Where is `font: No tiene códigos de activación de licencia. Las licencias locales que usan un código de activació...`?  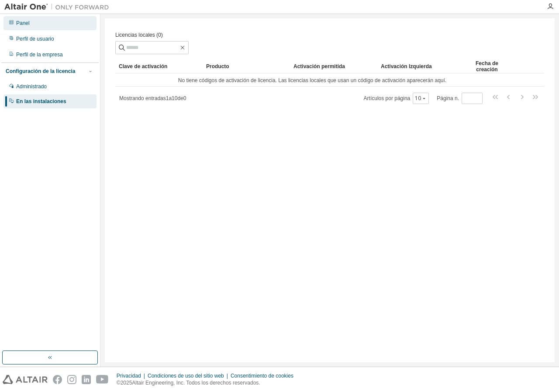 font: No tiene códigos de activación de licencia. Las licencias locales que usan un código de activació... is located at coordinates (312, 80).